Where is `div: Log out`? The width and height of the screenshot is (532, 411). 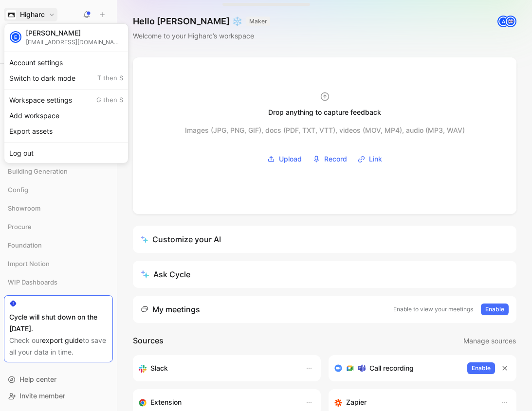
div: Log out is located at coordinates (66, 153).